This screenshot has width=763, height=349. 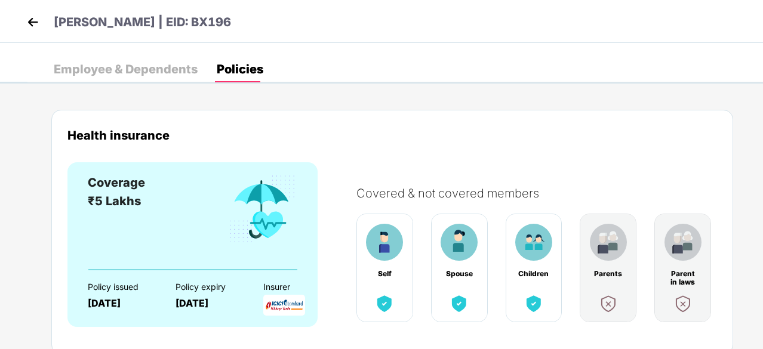 I want to click on div: Insurer, so click(x=297, y=287).